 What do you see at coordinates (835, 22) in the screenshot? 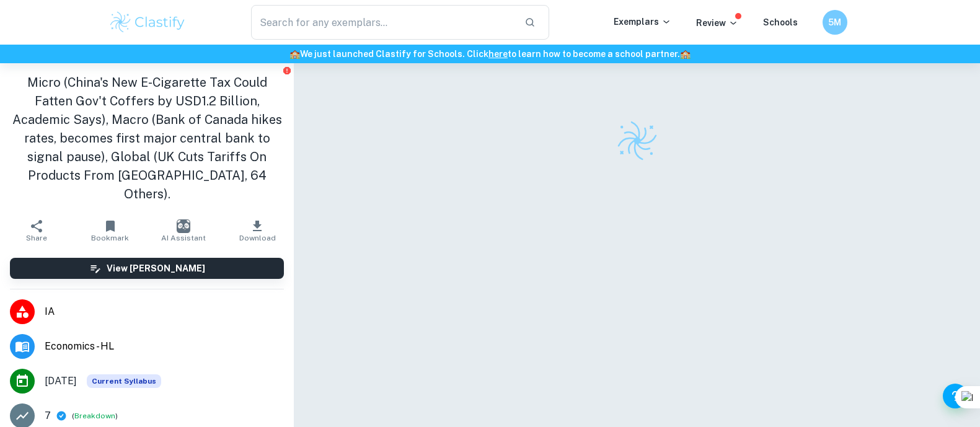
I see `h6: 5M` at bounding box center [835, 22].